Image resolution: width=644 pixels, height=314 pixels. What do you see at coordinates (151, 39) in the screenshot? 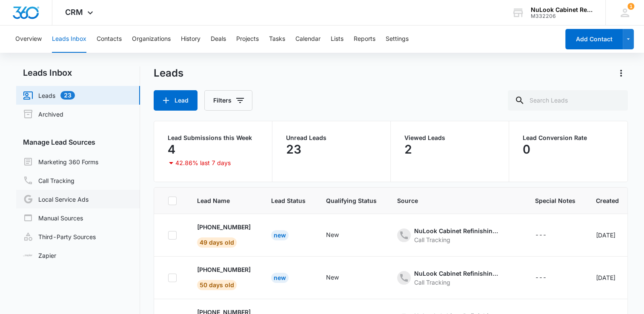
I see `button: Organizations` at bounding box center [151, 39].